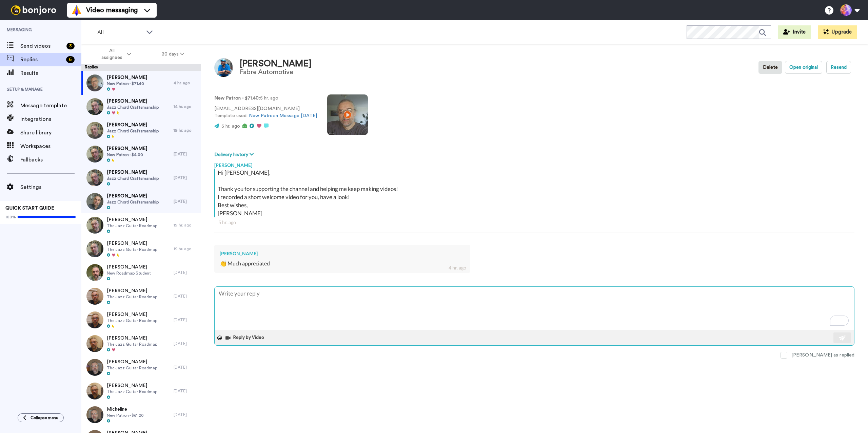  What do you see at coordinates (112, 54) in the screenshot?
I see `span: All assignees` at bounding box center [112, 54].